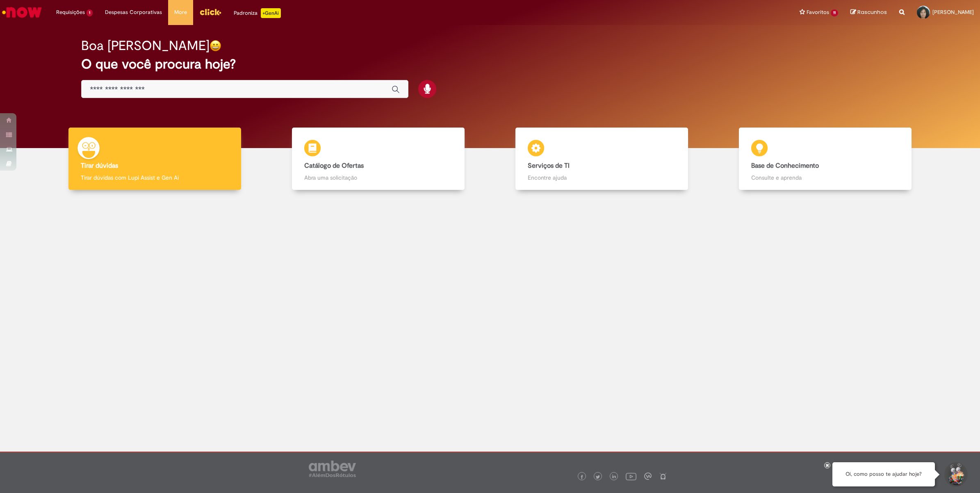 This screenshot has width=980, height=493. Describe the element at coordinates (602, 159) in the screenshot. I see `a: Serviços de TI Encontre ajuda` at that location.